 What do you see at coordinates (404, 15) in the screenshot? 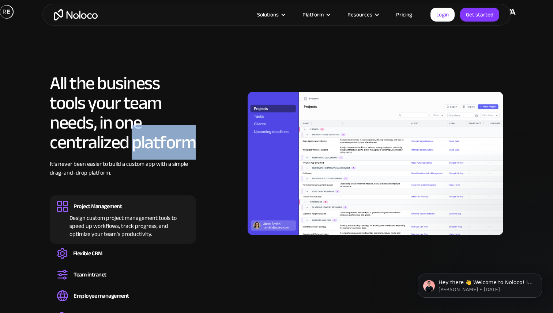
I see `a: Pricing` at bounding box center [404, 15].